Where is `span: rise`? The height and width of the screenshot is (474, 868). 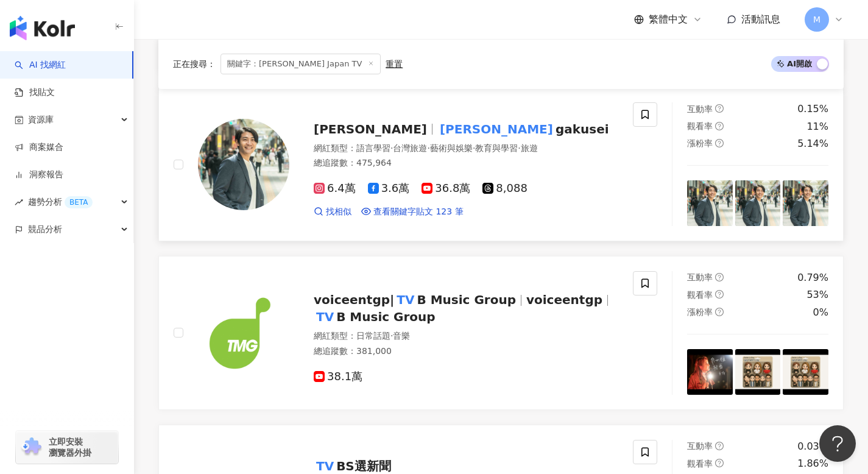 span: rise is located at coordinates (19, 202).